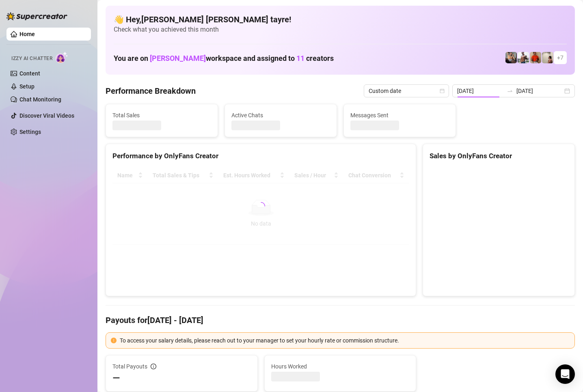  I want to click on span: Total Payouts, so click(130, 367).